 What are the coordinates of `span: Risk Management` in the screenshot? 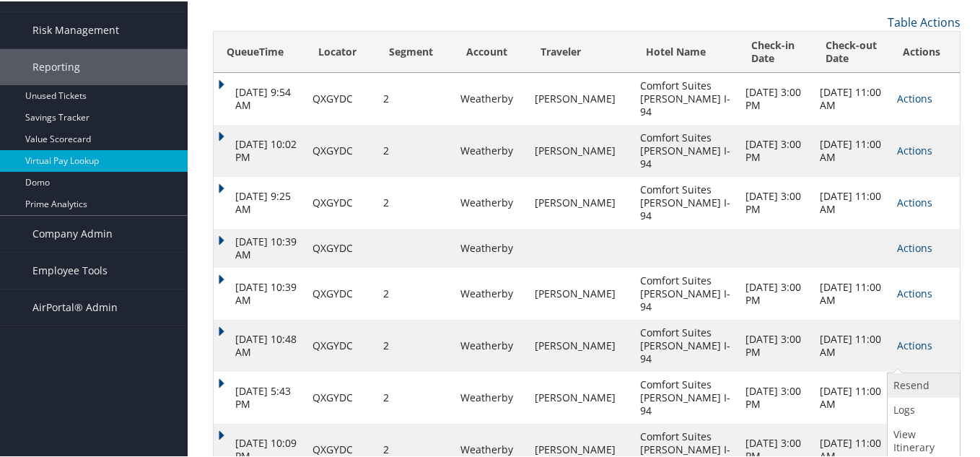 It's located at (76, 29).